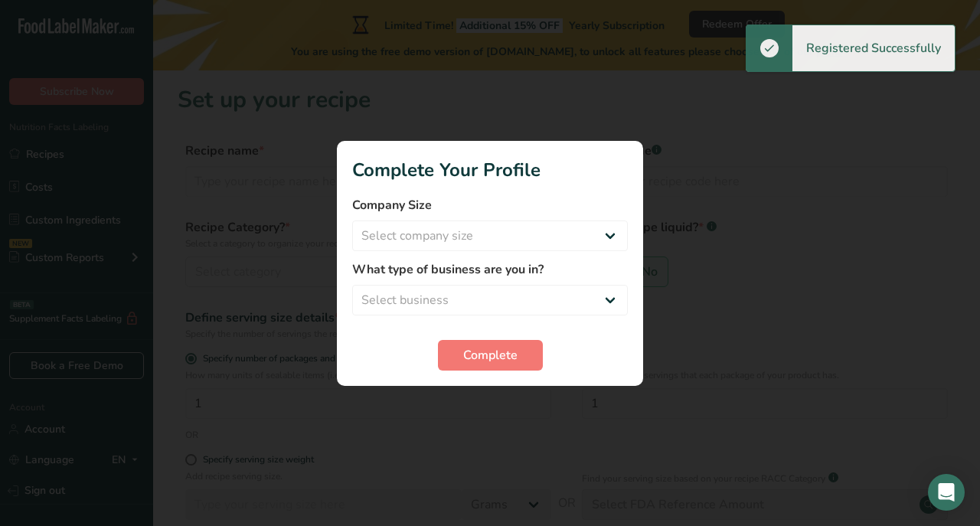 The image size is (980, 526). What do you see at coordinates (874, 48) in the screenshot?
I see `div: Registered Successfully` at bounding box center [874, 48].